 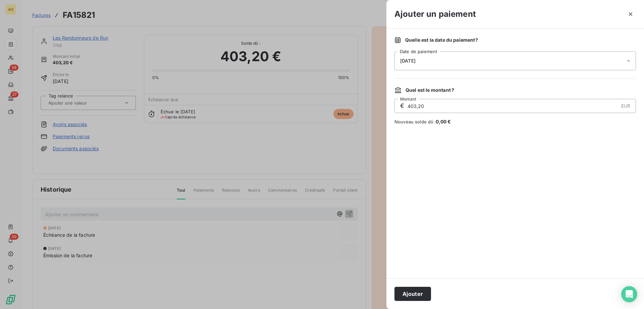 What do you see at coordinates (444, 121) in the screenshot?
I see `span: 0,00 €` at bounding box center [444, 121].